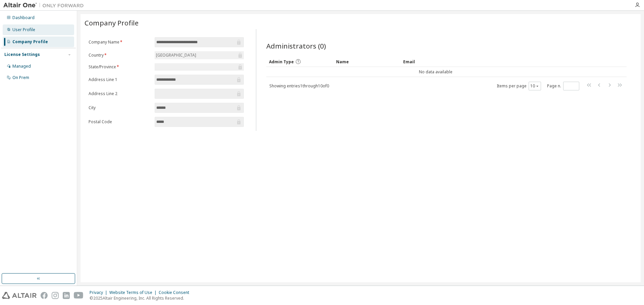 The image size is (644, 305). Describe the element at coordinates (175, 293) in the screenshot. I see `div: Cookie Consent` at that location.